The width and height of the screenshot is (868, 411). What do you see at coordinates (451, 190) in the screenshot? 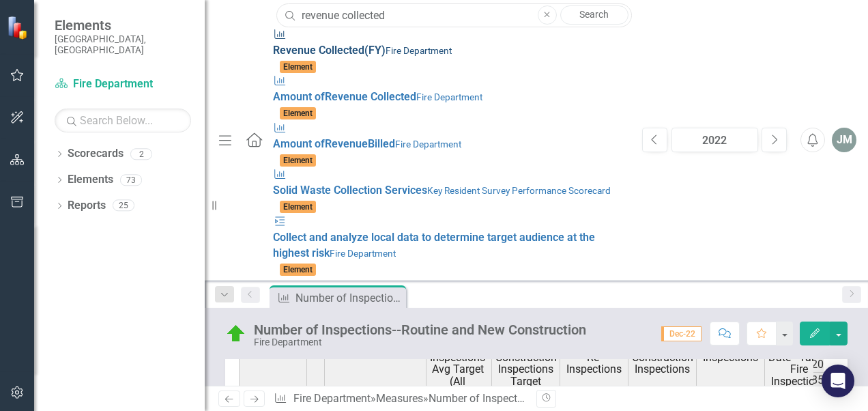
I see `a: Solid Waste Collection ServicesKey Resident Survey Performance ScorecardElement` at bounding box center [451, 190].